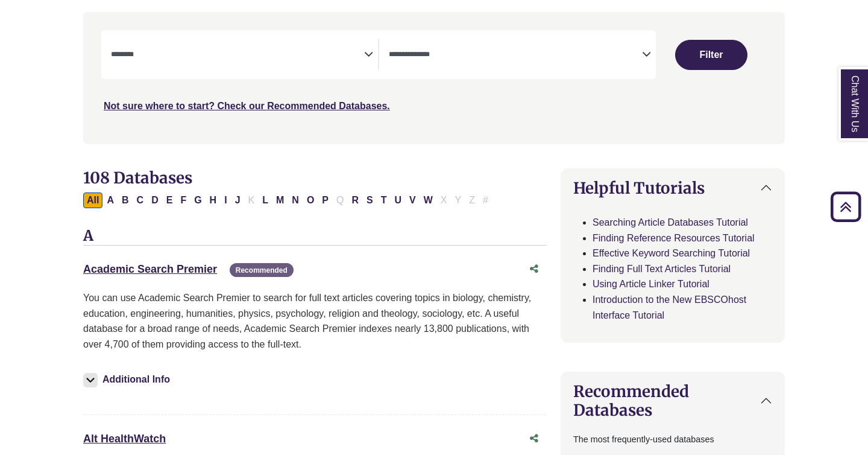  Describe the element at coordinates (673, 400) in the screenshot. I see `button: Recommended Databases` at that location.